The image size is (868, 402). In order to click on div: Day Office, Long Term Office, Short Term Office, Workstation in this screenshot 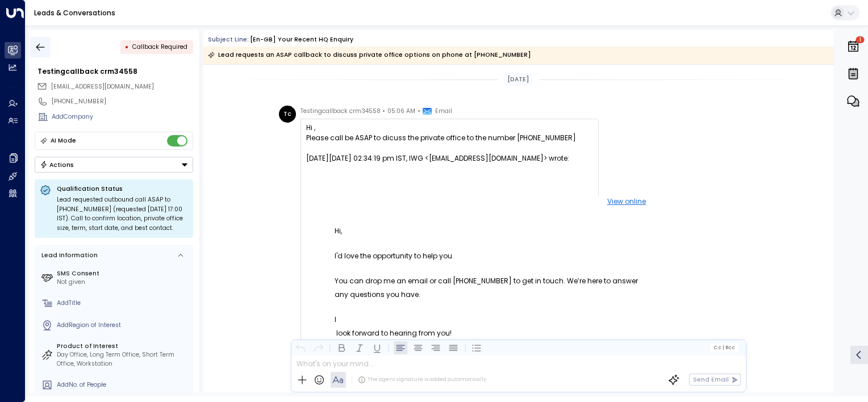, I will do `click(124, 359)`.